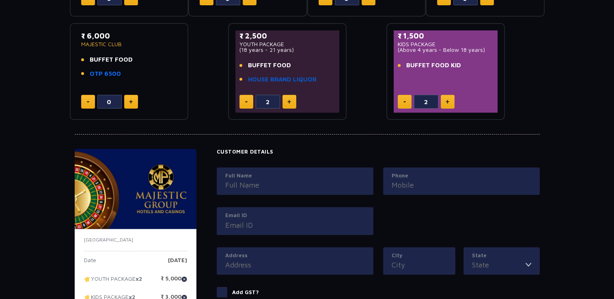 This screenshot has height=299, width=614. I want to click on img: tikcet, so click(87, 280).